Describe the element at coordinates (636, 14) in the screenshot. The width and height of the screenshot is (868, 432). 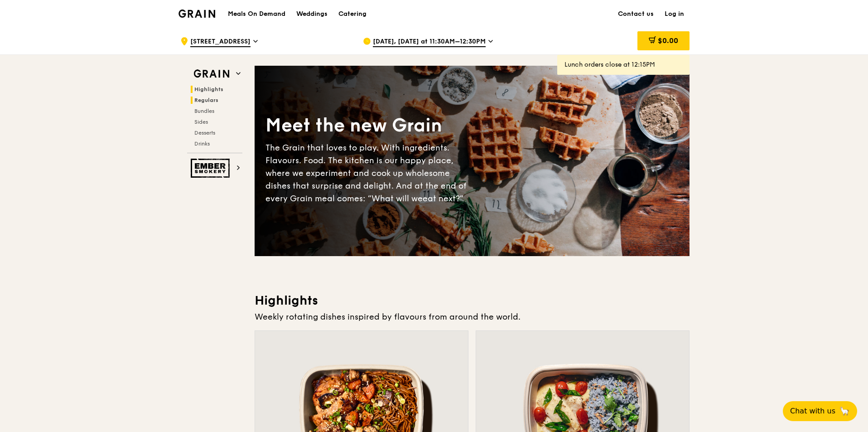
I see `a: Contact us` at that location.